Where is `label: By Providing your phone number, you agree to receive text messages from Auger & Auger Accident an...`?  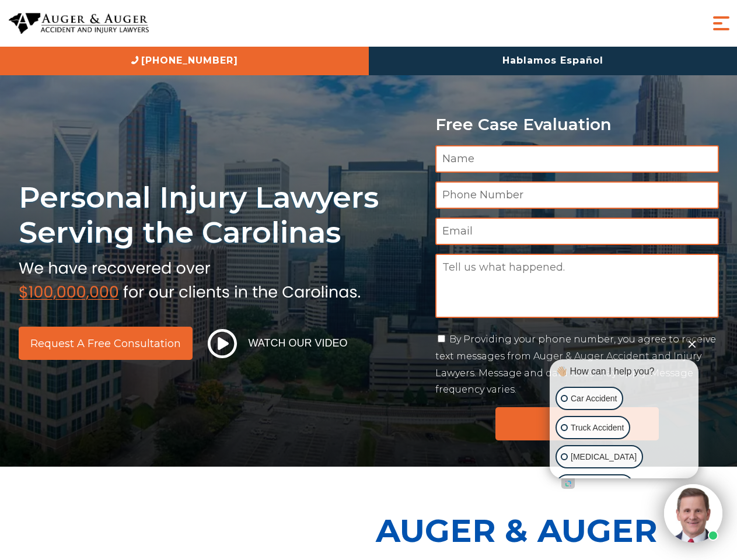 label: By Providing your phone number, you agree to receive text messages from Auger & Auger Accident an... is located at coordinates (575, 364).